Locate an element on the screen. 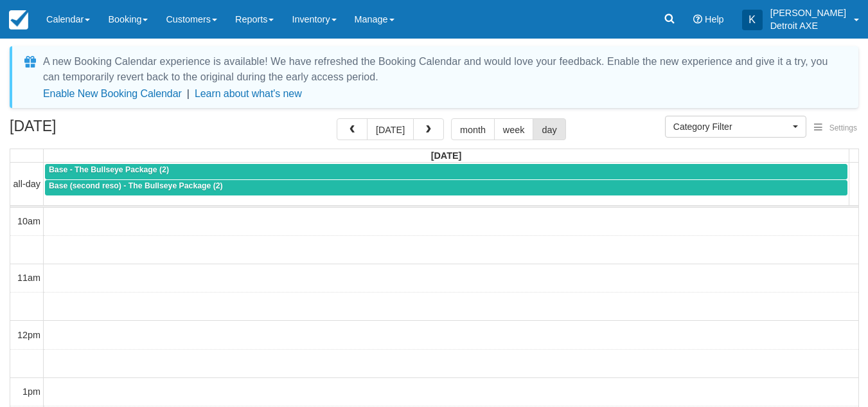 The width and height of the screenshot is (868, 407). button: Category Filter is located at coordinates (736, 127).